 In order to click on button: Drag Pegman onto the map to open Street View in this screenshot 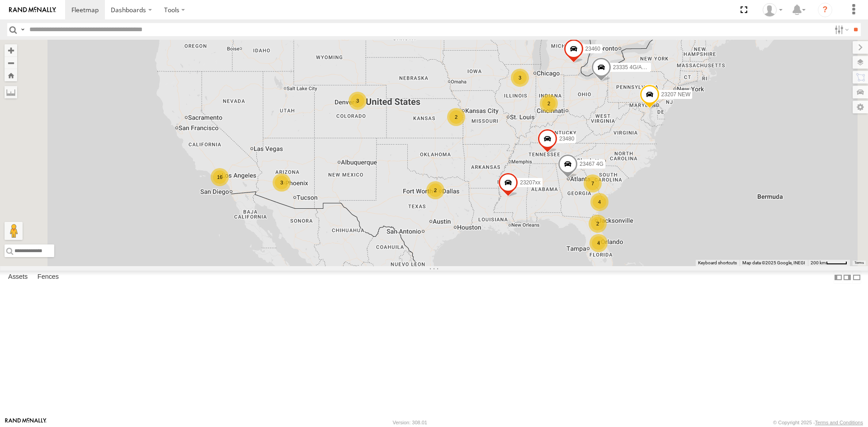, I will do `click(14, 231)`.